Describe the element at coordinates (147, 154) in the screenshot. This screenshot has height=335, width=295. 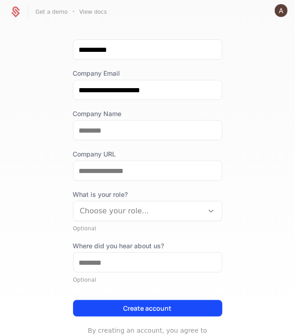
I see `label: Company URL` at that location.